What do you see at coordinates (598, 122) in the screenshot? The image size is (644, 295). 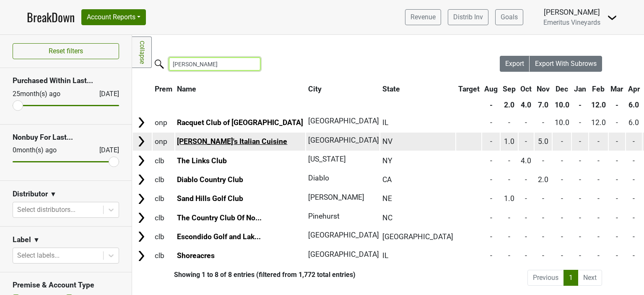 I see `span: 12.0` at bounding box center [598, 122].